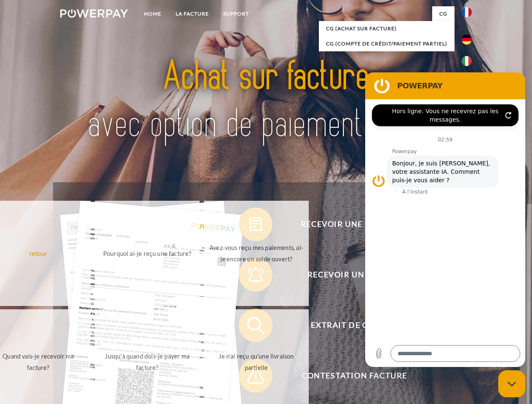 The height and width of the screenshot is (404, 532). What do you see at coordinates (50, 120) in the screenshot?
I see `p: À l’instant` at bounding box center [50, 120].